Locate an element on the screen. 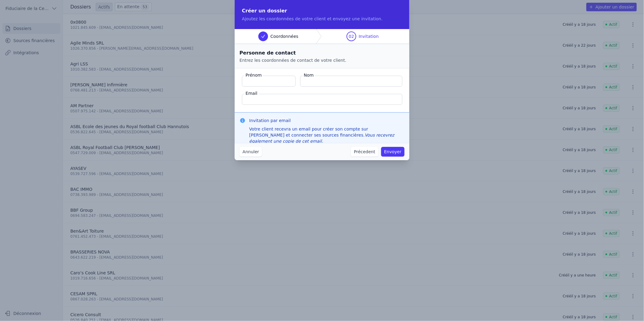 This screenshot has height=321, width=644. span: Coordonnées is located at coordinates (284, 37).